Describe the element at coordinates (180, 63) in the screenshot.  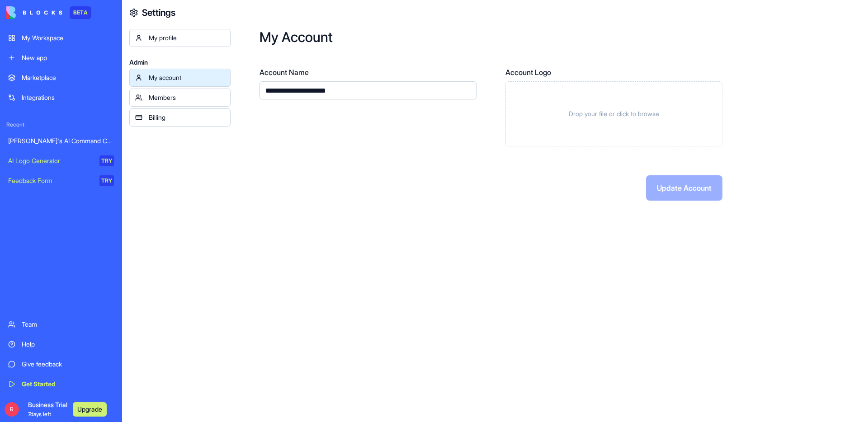
I see `span: Admin` at that location.